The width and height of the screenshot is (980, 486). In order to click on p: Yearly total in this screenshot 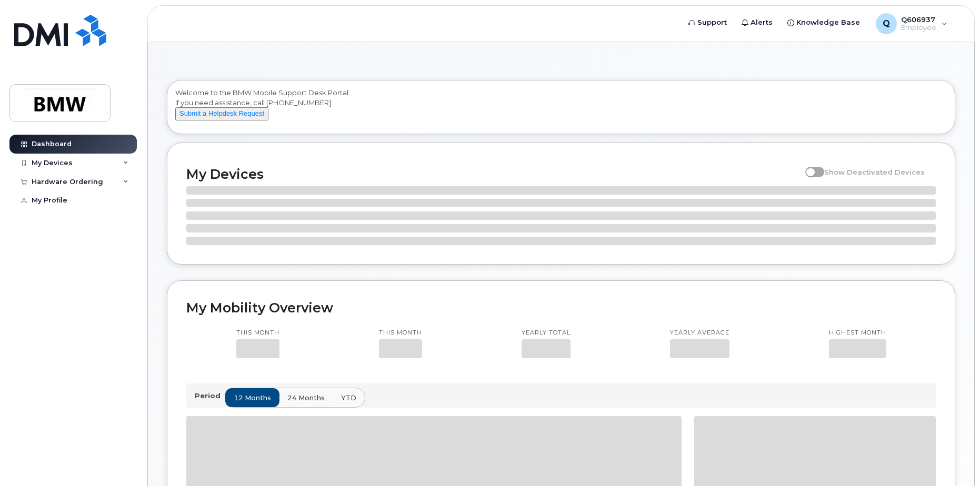, I will do `click(546, 333)`.